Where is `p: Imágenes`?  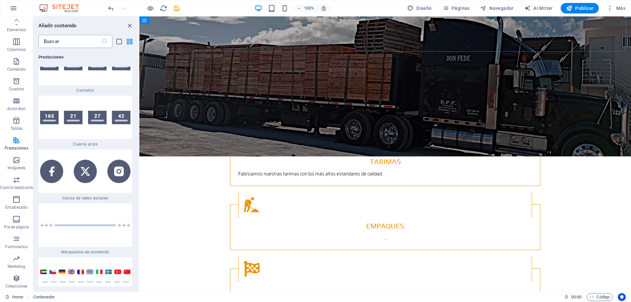 p: Imágenes is located at coordinates (16, 168).